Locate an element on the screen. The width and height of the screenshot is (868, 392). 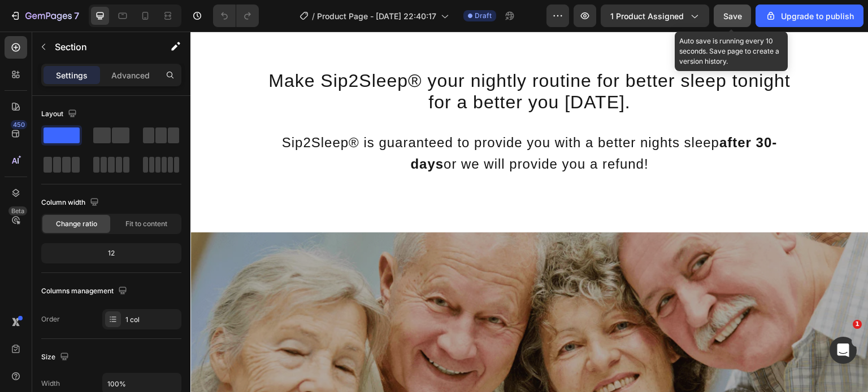
button: Upgrade to publish is located at coordinates (809, 16).